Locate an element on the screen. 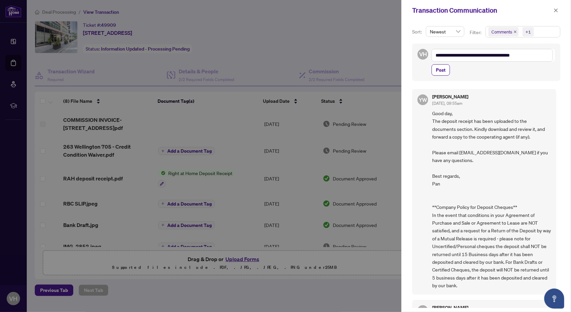 The image size is (571, 312). button: Open asap is located at coordinates (554, 298).